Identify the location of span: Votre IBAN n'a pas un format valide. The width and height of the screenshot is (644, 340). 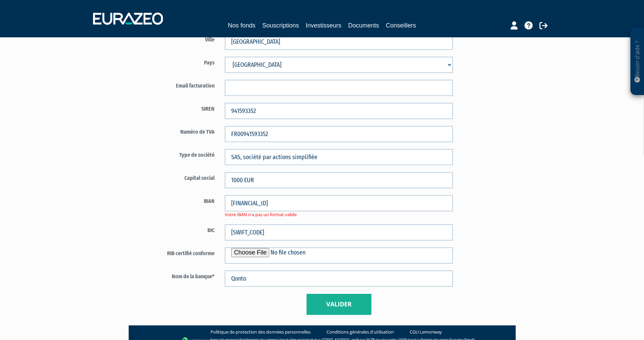
(261, 214).